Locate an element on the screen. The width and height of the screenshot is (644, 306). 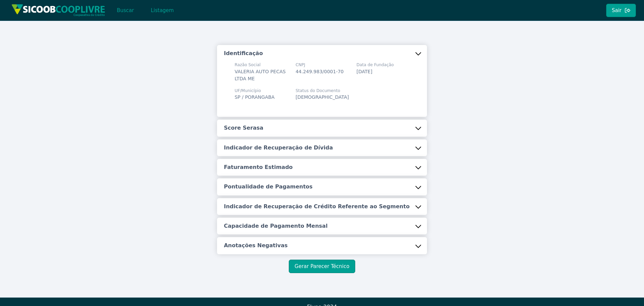
span: VALERIA AUTO PECAS LTDA ME is located at coordinates (260, 75).